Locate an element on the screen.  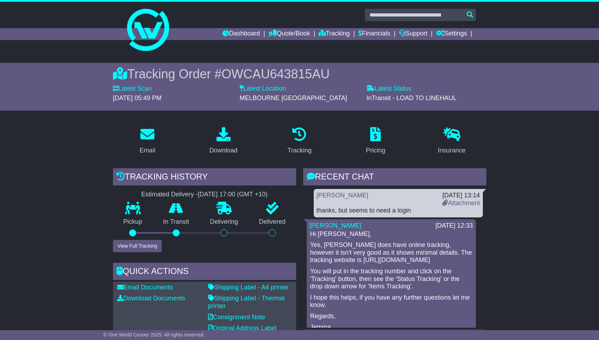
div: Tracking is located at coordinates (299, 150).